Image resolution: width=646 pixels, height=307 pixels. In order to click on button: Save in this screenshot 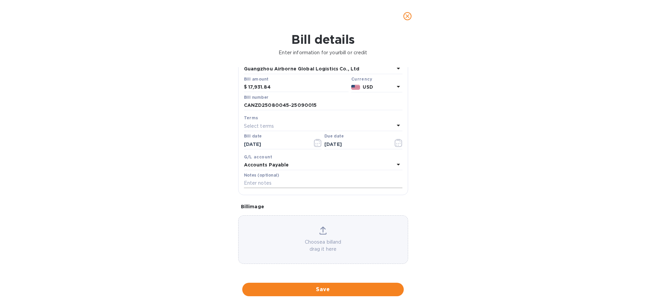, I will do `click(323, 289)`.